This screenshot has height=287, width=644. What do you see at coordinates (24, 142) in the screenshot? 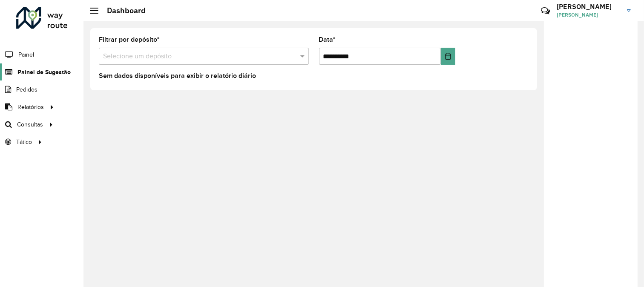
I see `span: Tático` at bounding box center [24, 142].